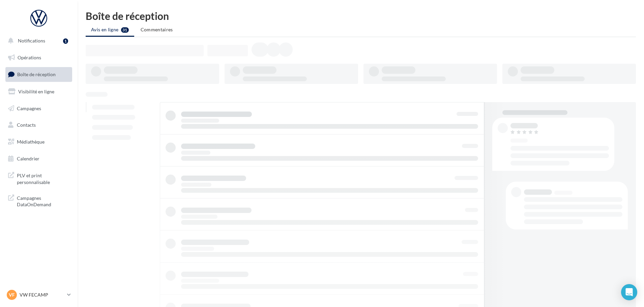  I want to click on span: Commentaires, so click(157, 29).